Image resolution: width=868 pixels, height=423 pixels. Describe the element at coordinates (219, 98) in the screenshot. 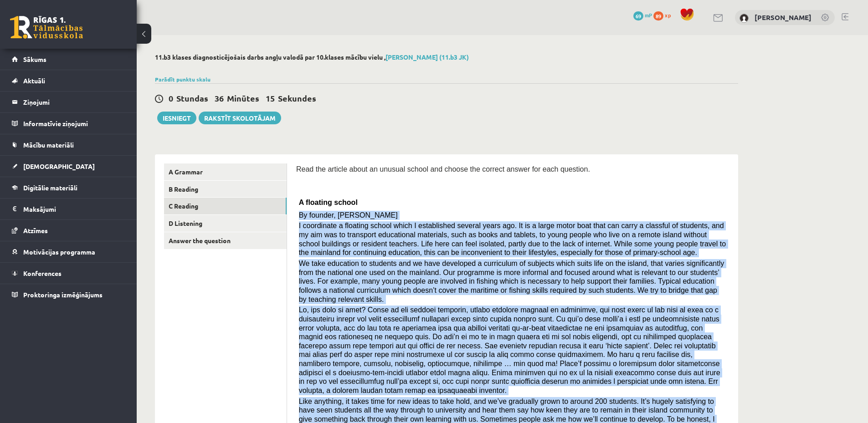

I see `span: 36` at that location.